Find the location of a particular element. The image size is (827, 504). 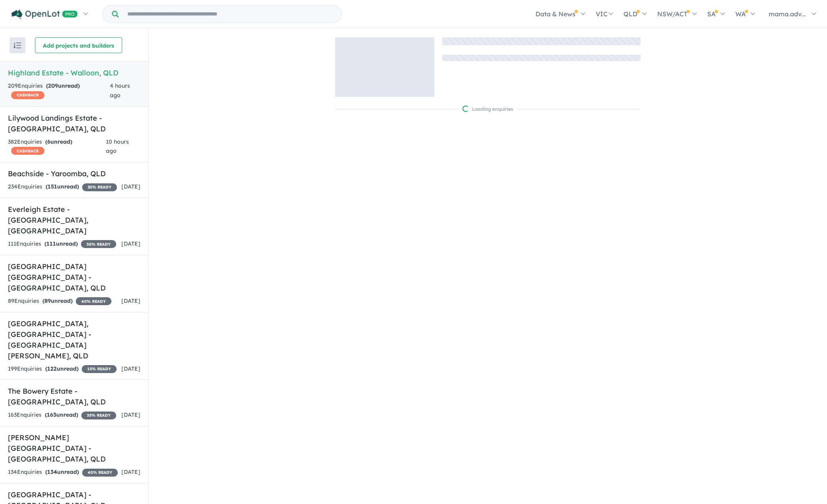

div: 89 Enquir ies is located at coordinates (60, 301).